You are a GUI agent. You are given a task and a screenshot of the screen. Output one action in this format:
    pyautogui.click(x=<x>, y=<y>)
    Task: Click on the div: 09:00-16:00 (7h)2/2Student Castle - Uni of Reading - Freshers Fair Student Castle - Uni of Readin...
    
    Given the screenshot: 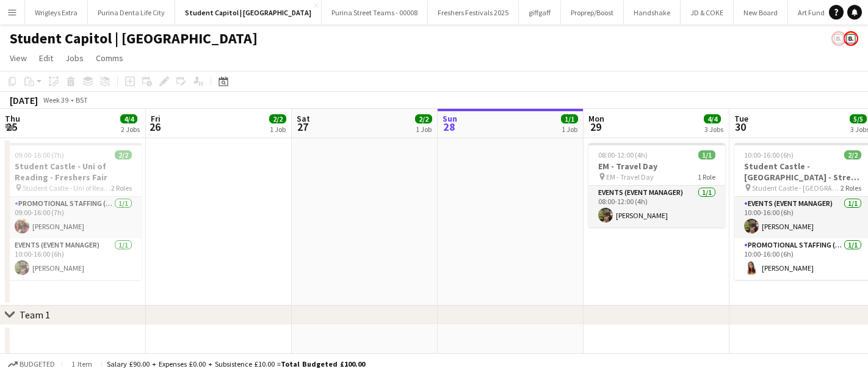 What is the action you would take?
    pyautogui.click(x=73, y=211)
    